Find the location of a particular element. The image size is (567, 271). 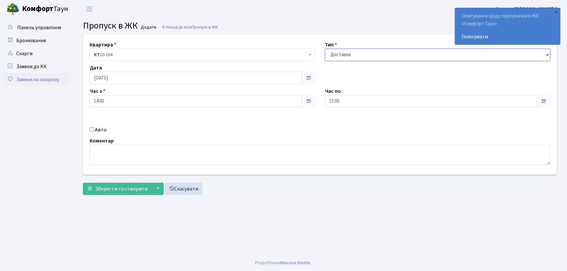

label: Дата is located at coordinates (96, 68).